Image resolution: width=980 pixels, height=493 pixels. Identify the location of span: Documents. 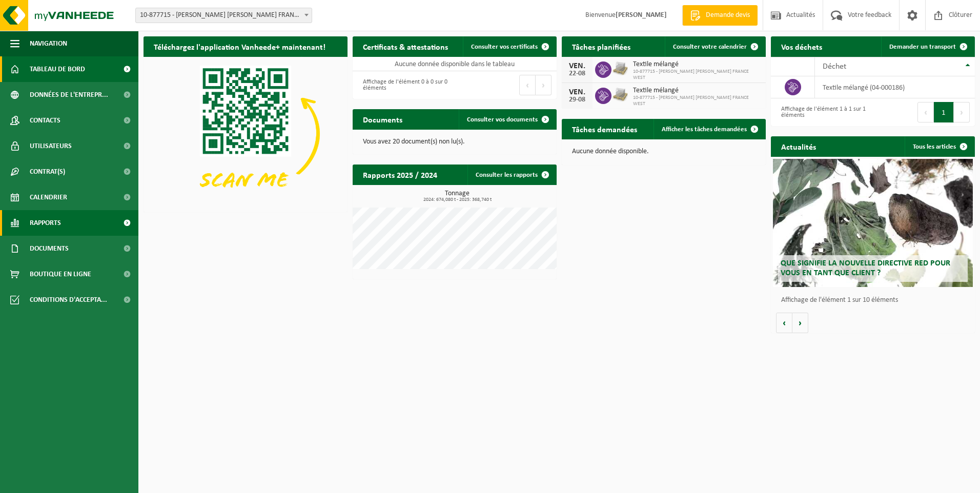
(49, 248).